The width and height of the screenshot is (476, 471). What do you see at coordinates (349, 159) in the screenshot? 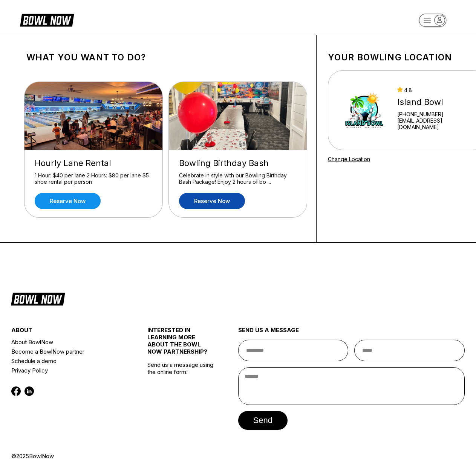
I see `a: Change Location` at bounding box center [349, 159].